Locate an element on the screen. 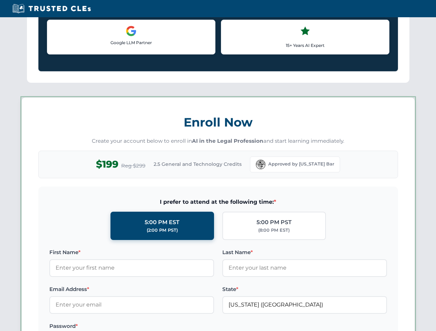 The height and width of the screenshot is (331, 436). span: 2.5 General and Technology Credits is located at coordinates (197, 164).